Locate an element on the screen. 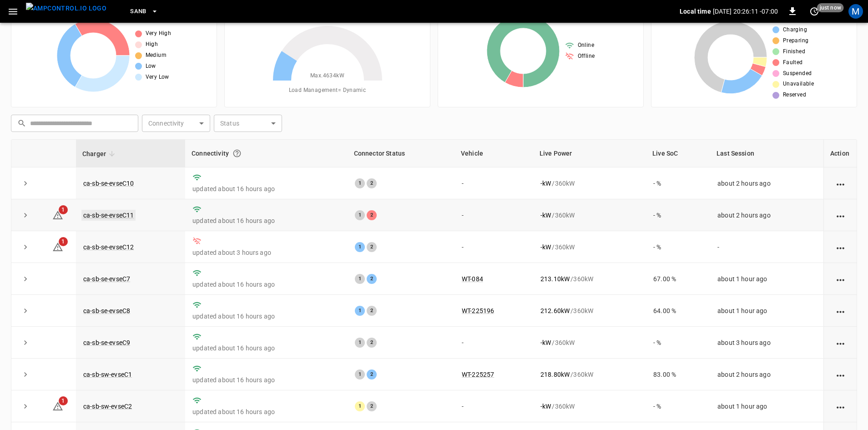 This screenshot has height=430, width=868. th: Live SoC is located at coordinates (678, 153).